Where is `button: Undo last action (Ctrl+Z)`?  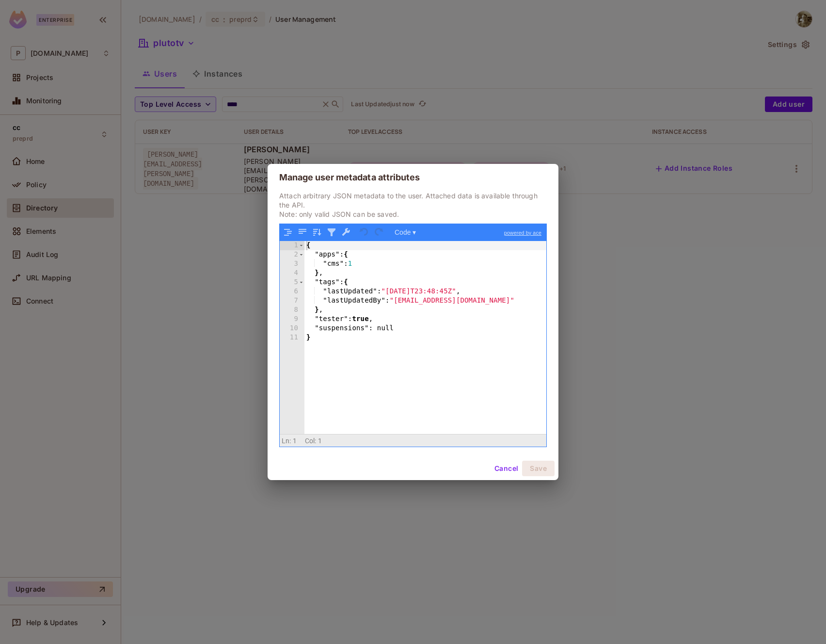
button: Undo last action (Ctrl+Z) is located at coordinates (365, 233).